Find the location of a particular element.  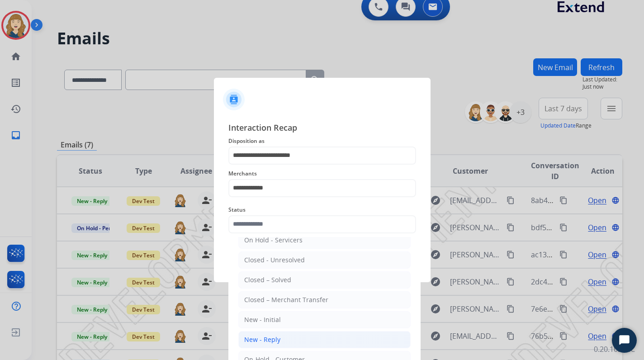

div: New - Reply is located at coordinates (262, 340).